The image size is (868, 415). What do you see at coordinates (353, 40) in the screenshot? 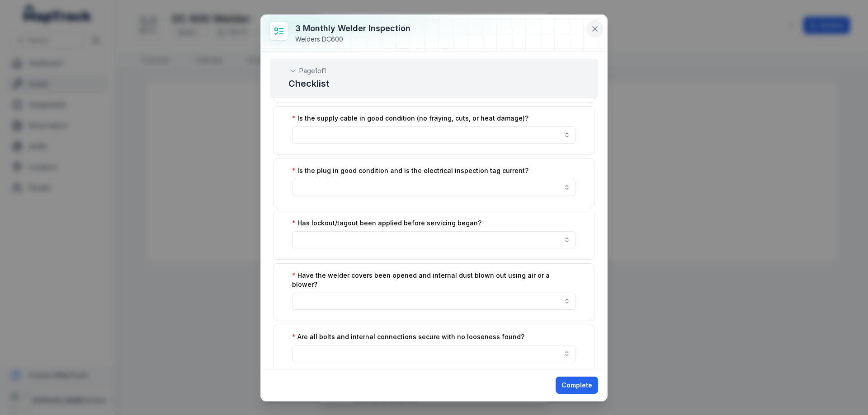
I see `div: Welders DC600` at bounding box center [353, 40].